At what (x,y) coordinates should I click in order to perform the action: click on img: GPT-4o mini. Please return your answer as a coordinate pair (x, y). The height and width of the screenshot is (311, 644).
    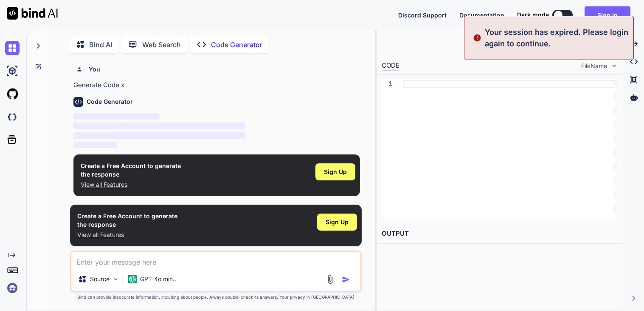
    Looking at the image, I should click on (132, 279).